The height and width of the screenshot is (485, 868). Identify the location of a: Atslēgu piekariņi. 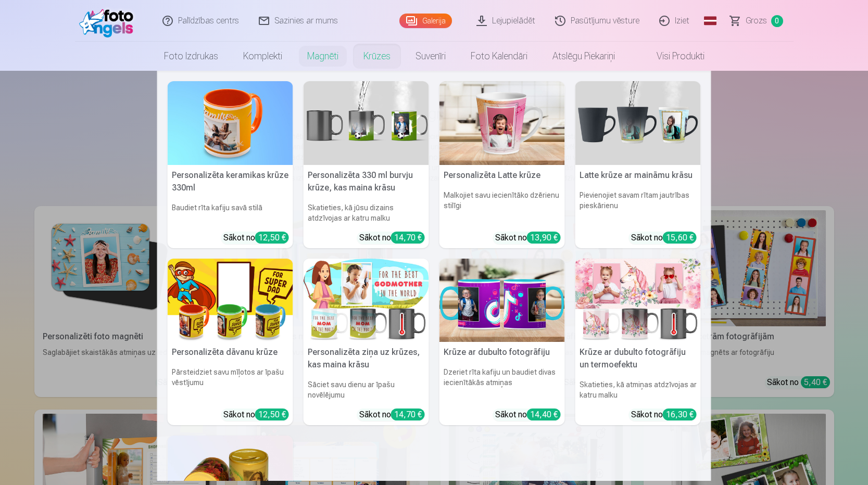
(584, 56).